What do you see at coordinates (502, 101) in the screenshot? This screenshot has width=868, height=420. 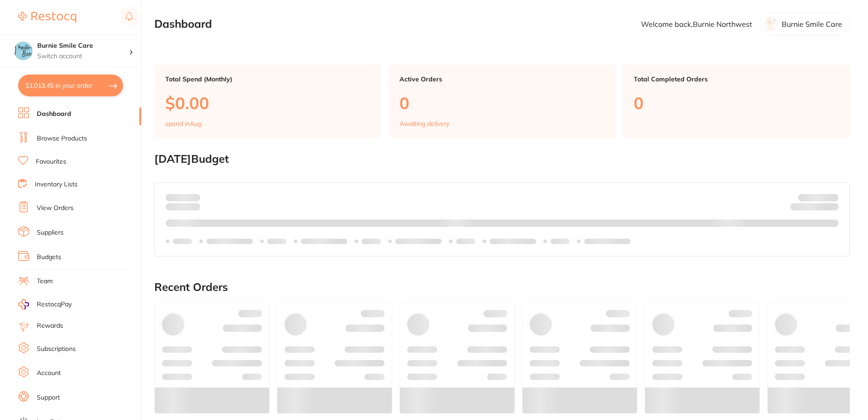 I see `a: Active Orders0Awaiting delivery` at bounding box center [502, 101].